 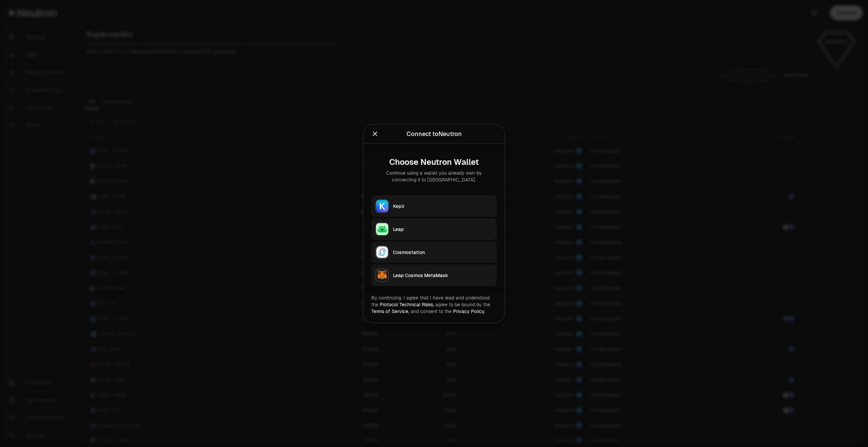 What do you see at coordinates (443, 207) in the screenshot?
I see `div: Keplr` at bounding box center [443, 207].